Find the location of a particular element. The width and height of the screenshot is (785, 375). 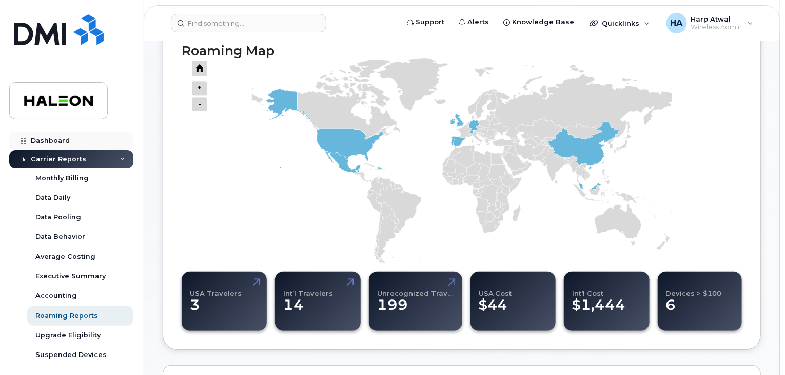

span: Alerts is located at coordinates (478, 22).